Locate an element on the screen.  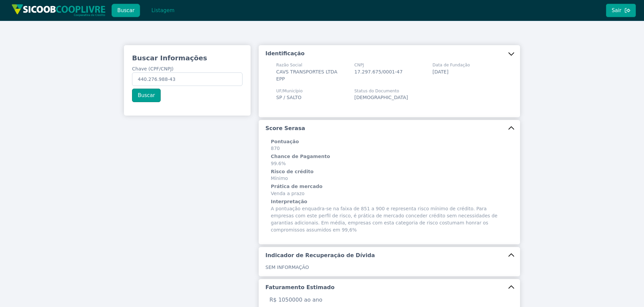
span: UF/Município is located at coordinates (289, 91).